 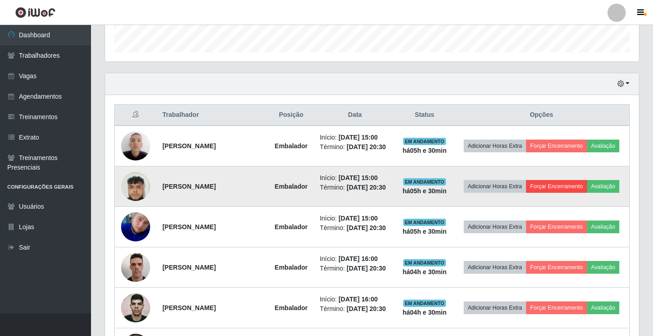 I want to click on img: 1754059666025.jpeg, so click(x=136, y=267).